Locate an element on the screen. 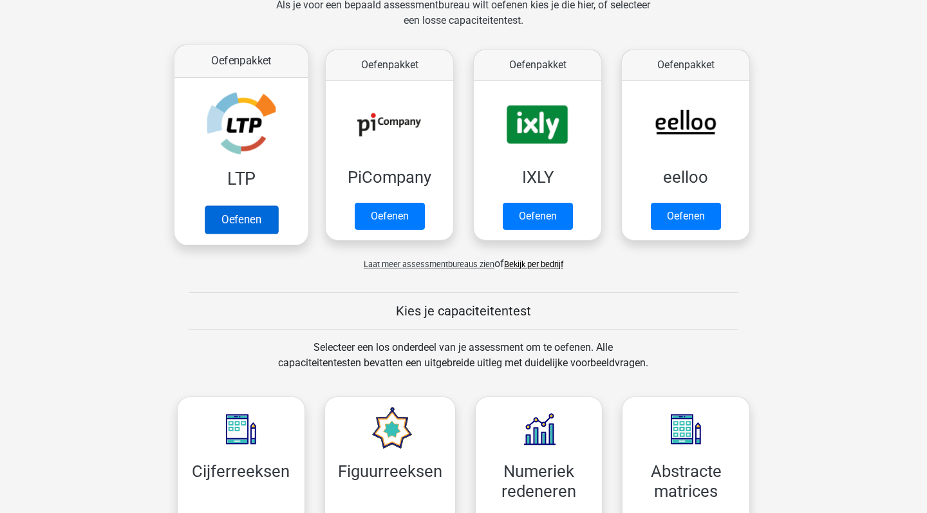  span: Laat meer assessmentbureaus zien is located at coordinates (429, 264).